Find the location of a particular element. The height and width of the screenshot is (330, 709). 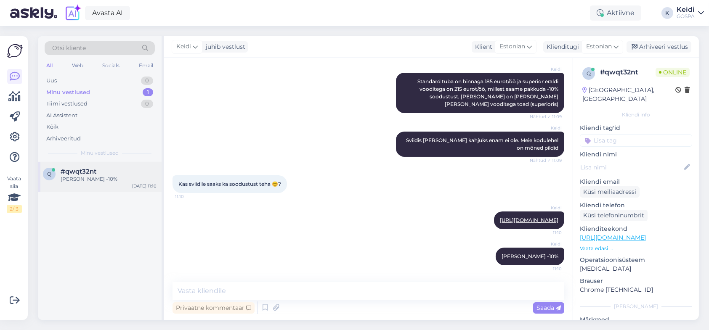

div: Arhiveeri vestlus is located at coordinates (659, 47).